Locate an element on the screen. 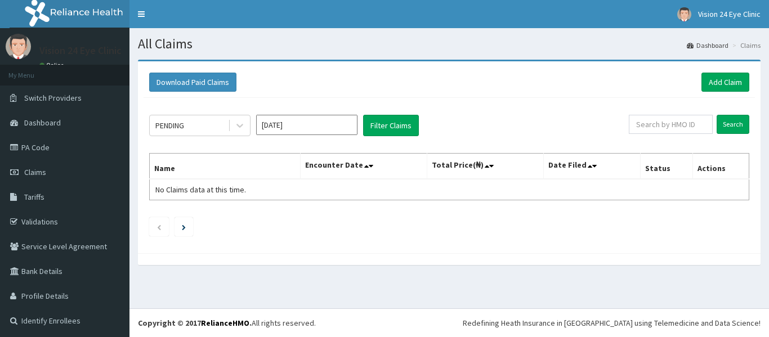 The height and width of the screenshot is (337, 769). a: Add Claim is located at coordinates (725, 82).